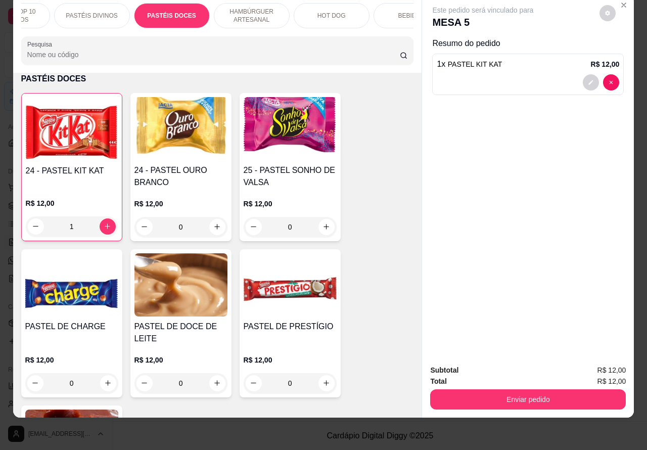  I want to click on strong: Total, so click(438, 381).